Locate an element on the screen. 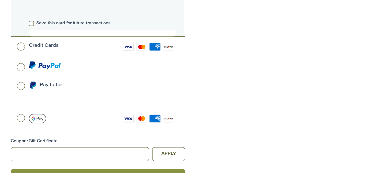 Image resolution: width=368 pixels, height=173 pixels. img: Google Pay icon is located at coordinates (37, 118).